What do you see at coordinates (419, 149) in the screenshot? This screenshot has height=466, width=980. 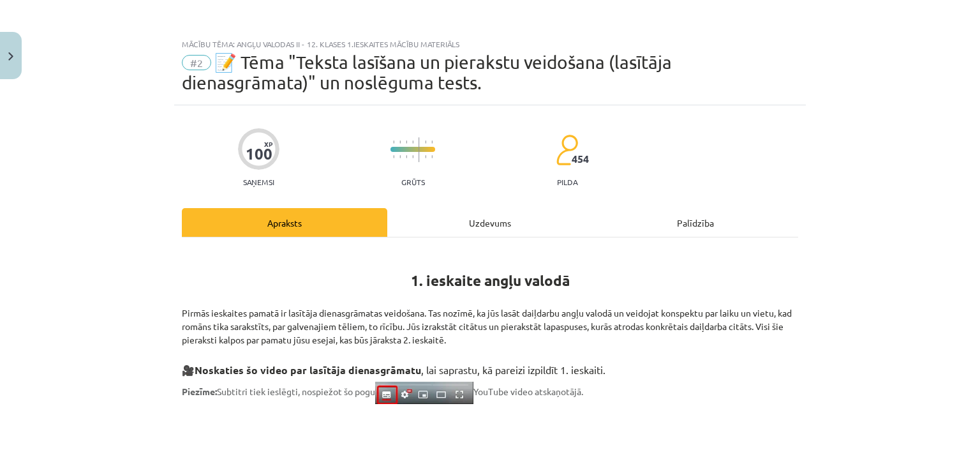 I see `img: icon-long-line-d9ea69661e0d244f92f715978eff75569469978d946b2353a9bb055b3ed8787d.svg` at bounding box center [419, 149].